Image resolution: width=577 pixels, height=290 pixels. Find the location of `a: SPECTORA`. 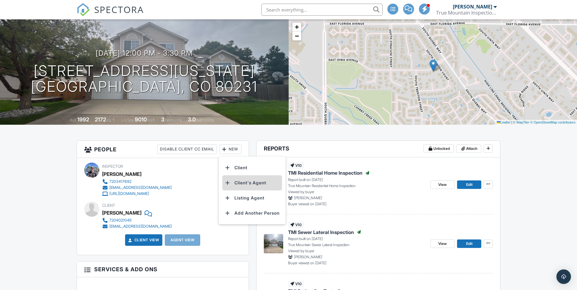

a: SPECTORA is located at coordinates (110, 15).